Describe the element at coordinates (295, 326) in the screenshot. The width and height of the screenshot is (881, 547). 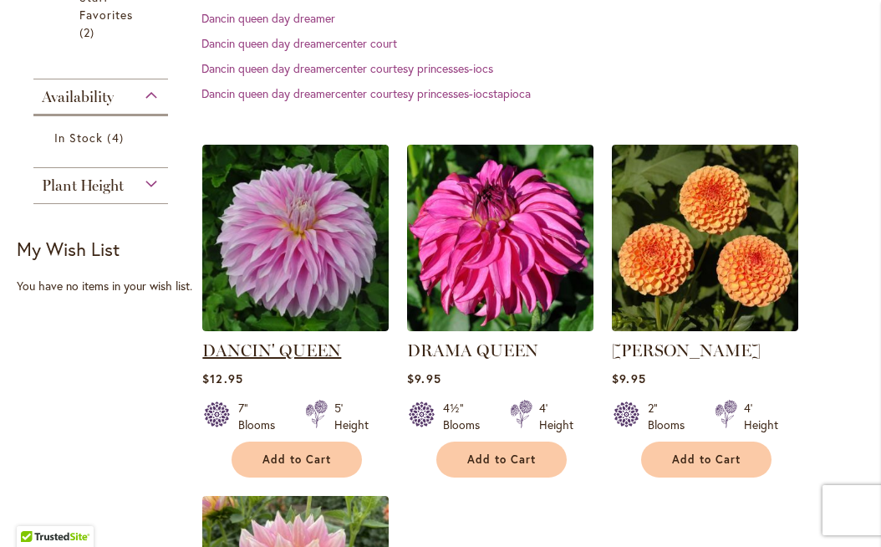
I see `a: Dancin' Queen` at that location.